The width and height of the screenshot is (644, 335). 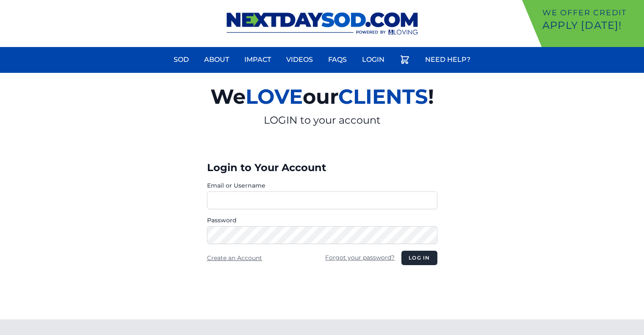 What do you see at coordinates (591, 13) in the screenshot?
I see `p: We offer Credit` at bounding box center [591, 13].